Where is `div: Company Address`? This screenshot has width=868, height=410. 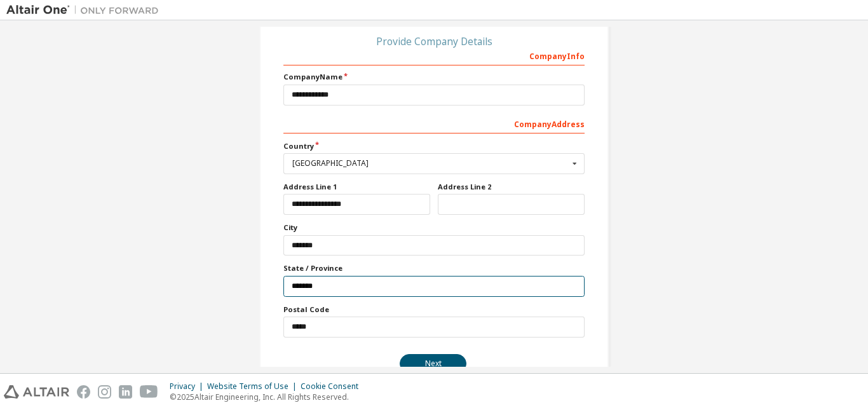 div: Company Address is located at coordinates (434, 123).